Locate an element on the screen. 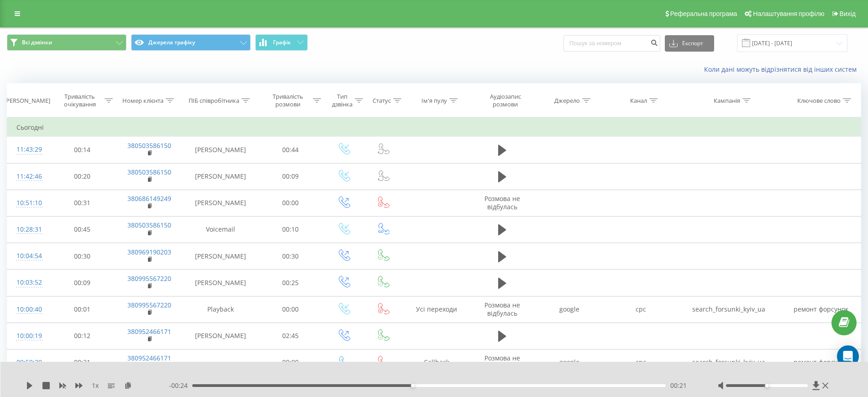  div: Канал is located at coordinates (638, 100).